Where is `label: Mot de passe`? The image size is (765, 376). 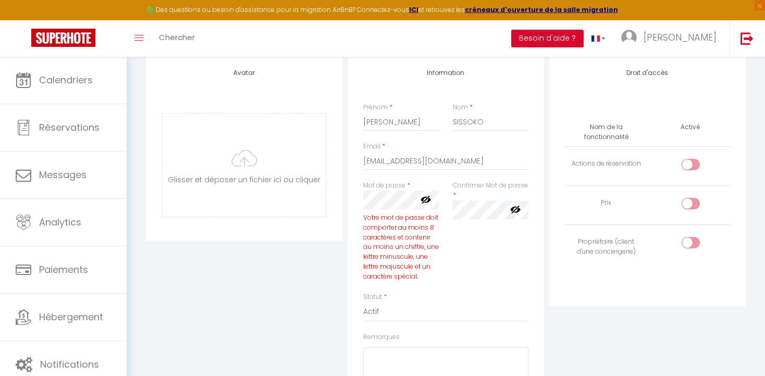 label: Mot de passe is located at coordinates (384, 186).